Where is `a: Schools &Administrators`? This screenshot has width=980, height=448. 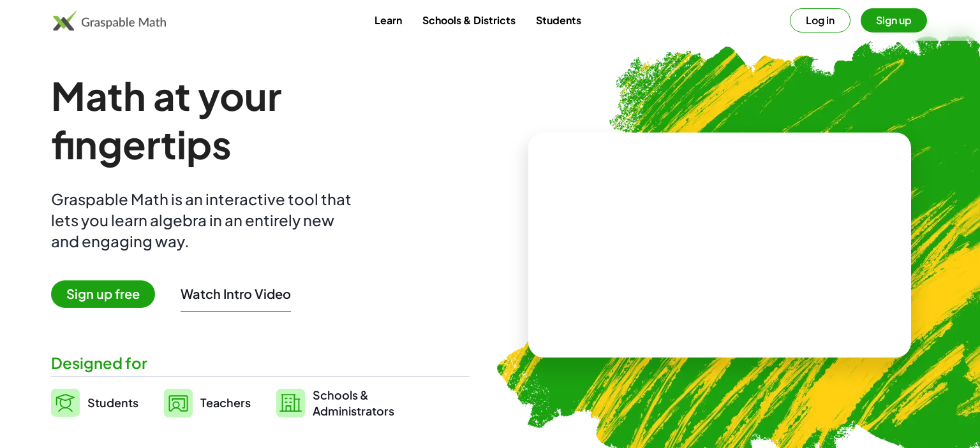 a: Schools &Administrators is located at coordinates (335, 403).